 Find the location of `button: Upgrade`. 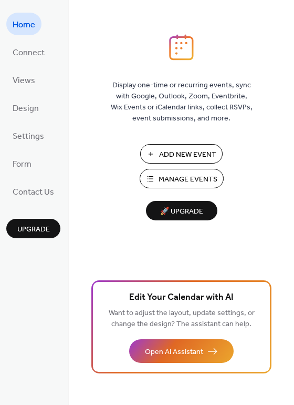

button: Upgrade is located at coordinates (33, 228).